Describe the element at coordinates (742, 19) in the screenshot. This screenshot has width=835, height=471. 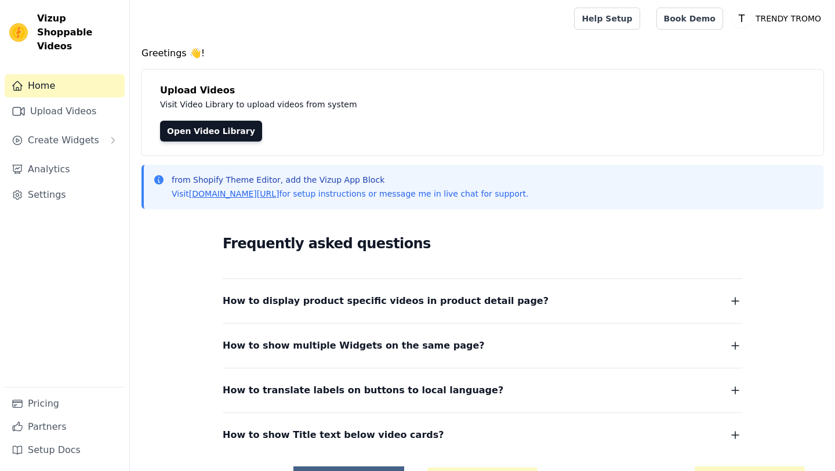
I see `text: T` at that location.